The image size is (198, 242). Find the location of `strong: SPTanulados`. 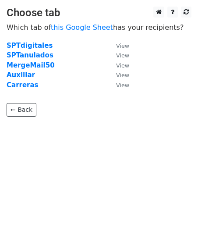

strong: SPTanulados is located at coordinates (30, 55).